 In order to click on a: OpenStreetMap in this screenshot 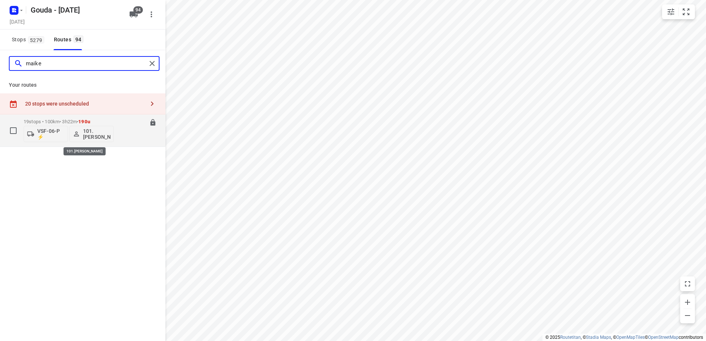, I will do `click(663, 337)`.